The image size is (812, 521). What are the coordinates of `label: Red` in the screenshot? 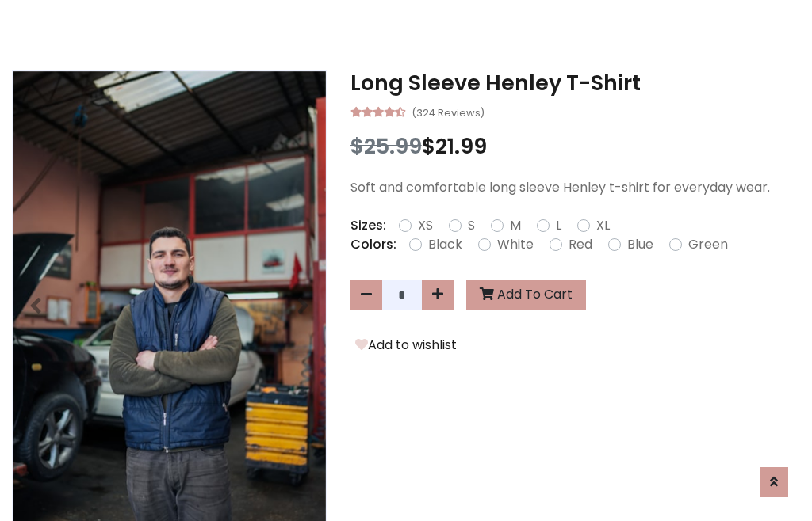 It's located at (580, 244).